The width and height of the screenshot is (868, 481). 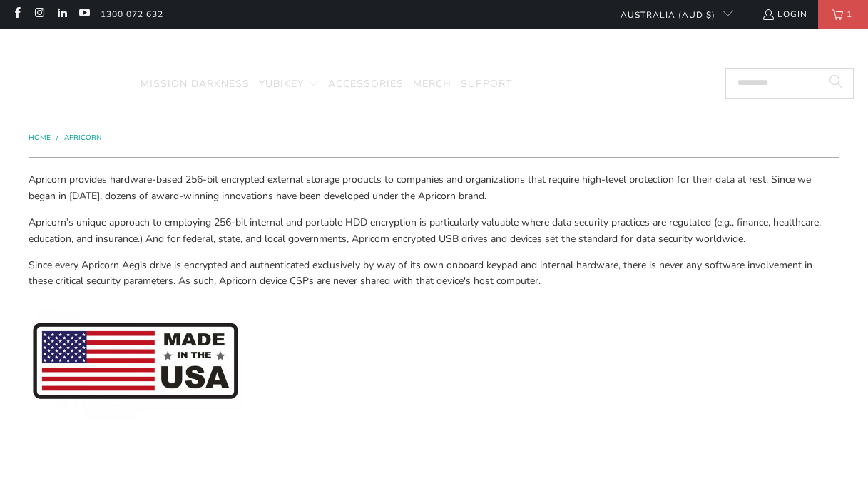 I want to click on a: Trust Panda Australia on YouTube, so click(x=83, y=15).